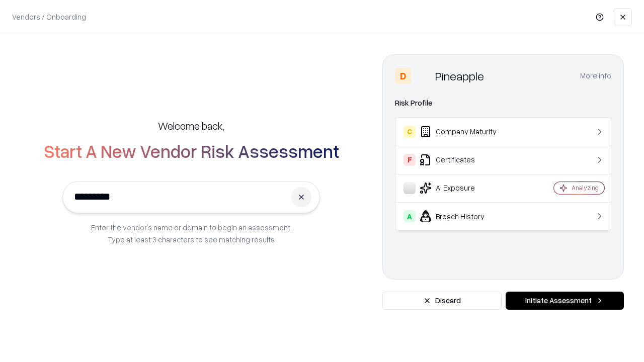 Image resolution: width=644 pixels, height=362 pixels. Describe the element at coordinates (565, 301) in the screenshot. I see `button: Initiate Assessment` at that location.